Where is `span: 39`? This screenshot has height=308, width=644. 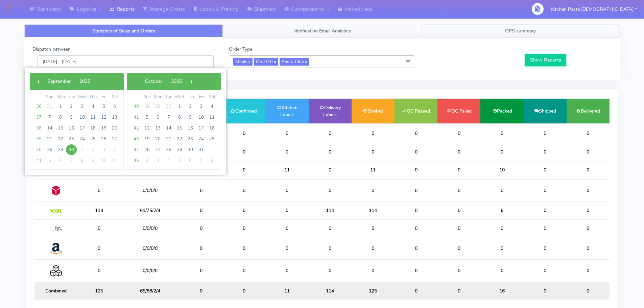 span: 39 is located at coordinates (39, 139).